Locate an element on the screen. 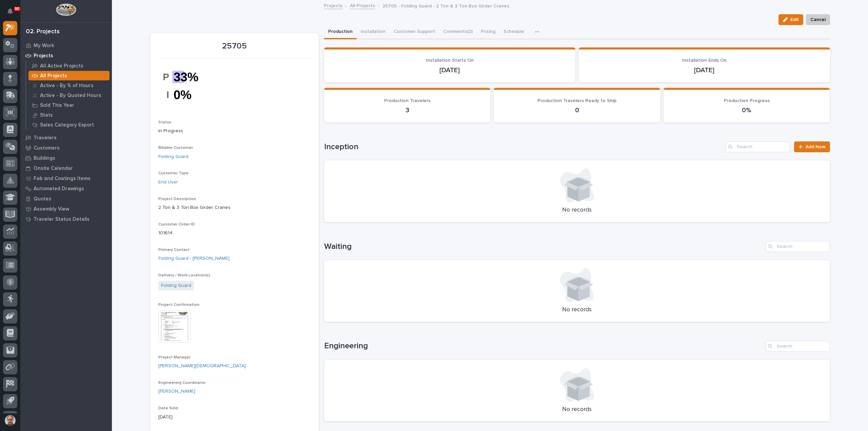  button: Comments (2) is located at coordinates (458, 32).